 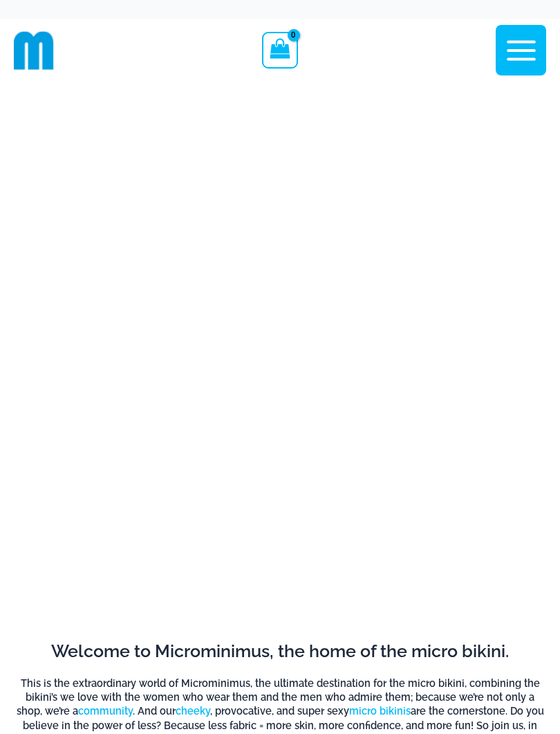 I want to click on a: View Shopping Cart, empty, so click(x=280, y=50).